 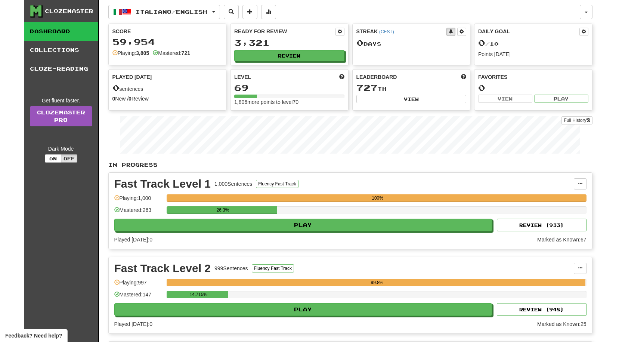 What do you see at coordinates (342, 77) in the screenshot?
I see `span: Score more points to level up` at bounding box center [342, 77].